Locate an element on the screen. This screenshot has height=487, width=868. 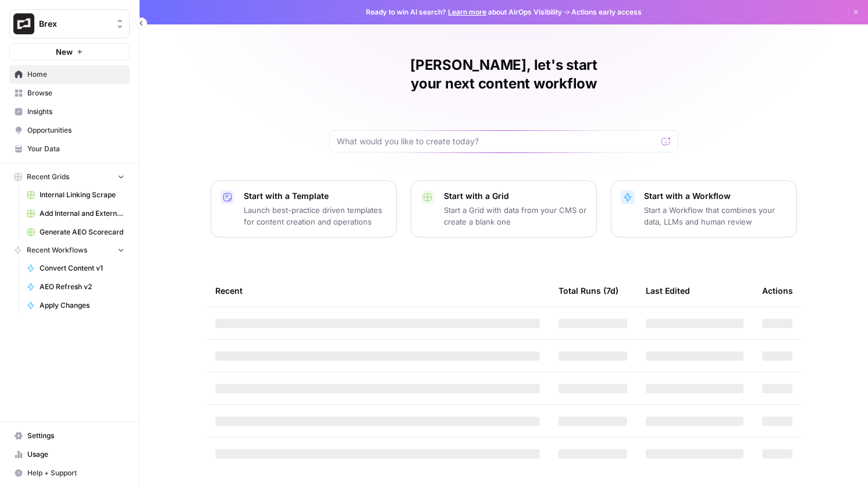
a: Apply Changes is located at coordinates (76, 305).